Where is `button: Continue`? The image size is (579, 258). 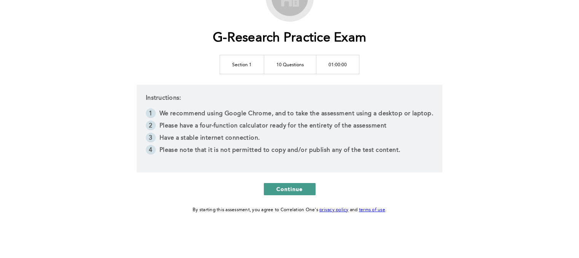 button: Continue is located at coordinates (290, 189).